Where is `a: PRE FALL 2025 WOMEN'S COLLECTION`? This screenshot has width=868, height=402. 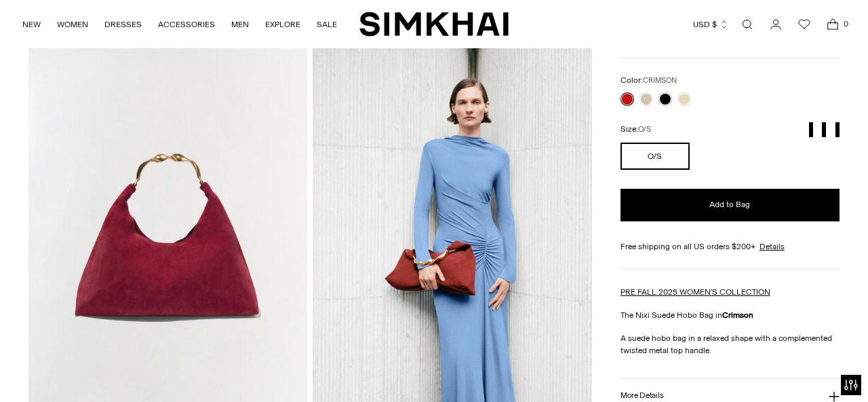 a: PRE FALL 2025 WOMEN'S COLLECTION is located at coordinates (695, 292).